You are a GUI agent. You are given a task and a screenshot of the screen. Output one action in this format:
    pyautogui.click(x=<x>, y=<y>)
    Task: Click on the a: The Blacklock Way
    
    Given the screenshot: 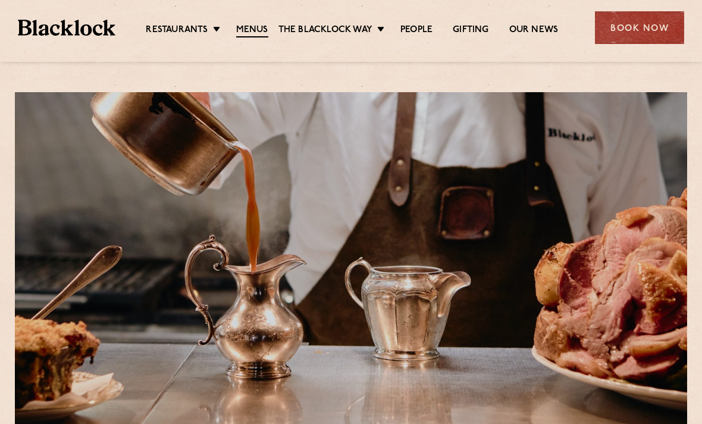 What is the action you would take?
    pyautogui.click(x=325, y=30)
    